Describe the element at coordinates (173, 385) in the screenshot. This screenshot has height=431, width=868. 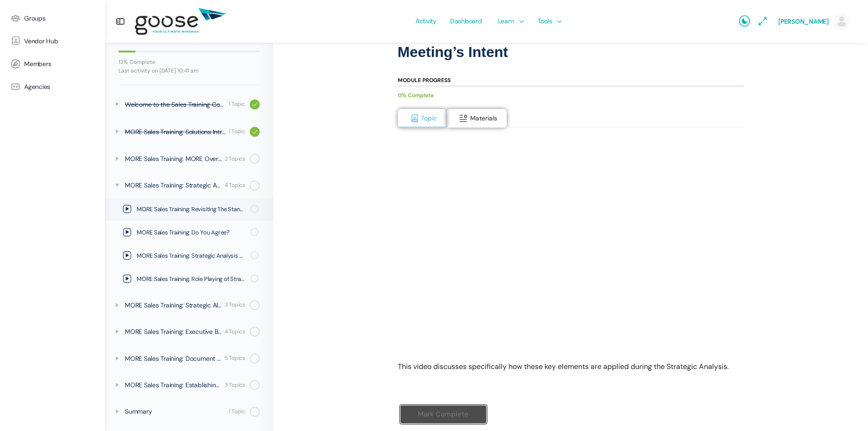
I see `div: MORE Sales Training: Establishing Healthy Habits` at that location.